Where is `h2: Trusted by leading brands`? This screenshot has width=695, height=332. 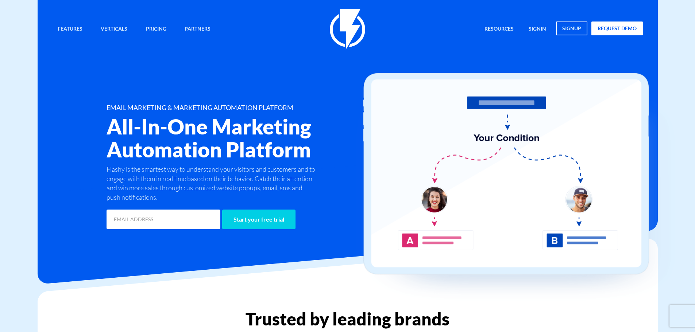 h2: Trusted by leading brands is located at coordinates (348, 319).